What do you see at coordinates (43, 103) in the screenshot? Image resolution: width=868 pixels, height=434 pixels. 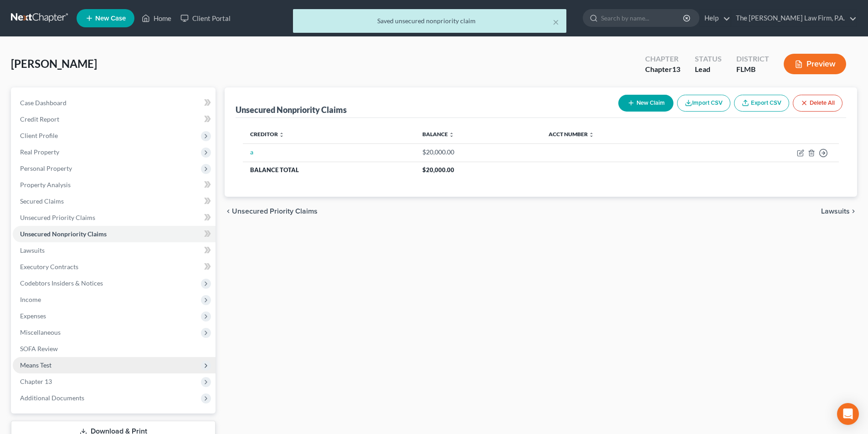 I see `span: Case Dashboard` at bounding box center [43, 103].